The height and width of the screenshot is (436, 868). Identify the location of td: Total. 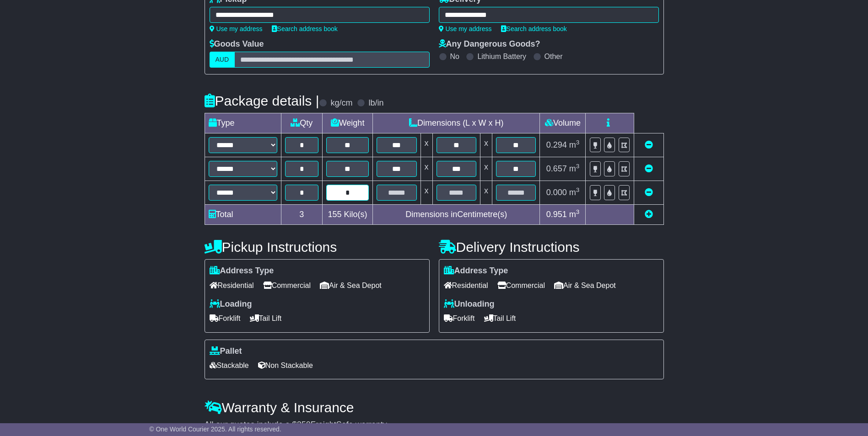
(242, 215).